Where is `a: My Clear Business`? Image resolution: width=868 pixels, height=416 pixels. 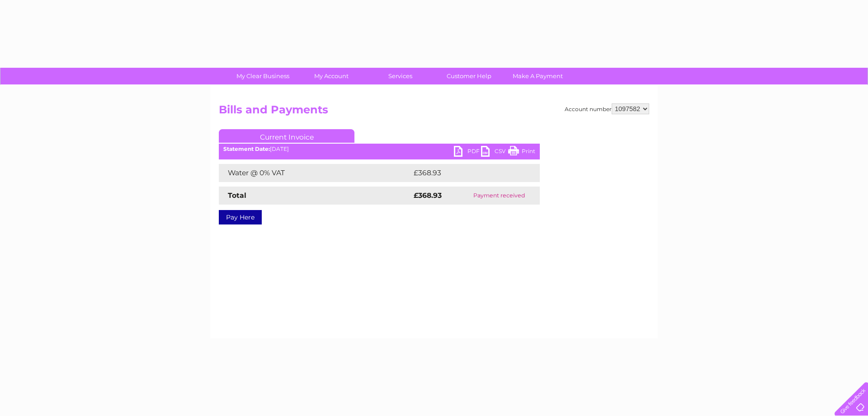
a: My Clear Business is located at coordinates (262, 76).